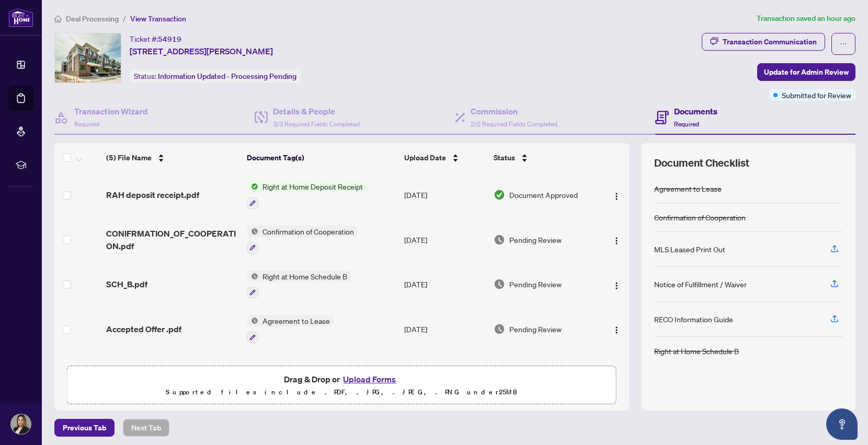 Image resolution: width=868 pixels, height=445 pixels. Describe the element at coordinates (690, 249) in the screenshot. I see `div: MLS Leased Print Out` at that location.